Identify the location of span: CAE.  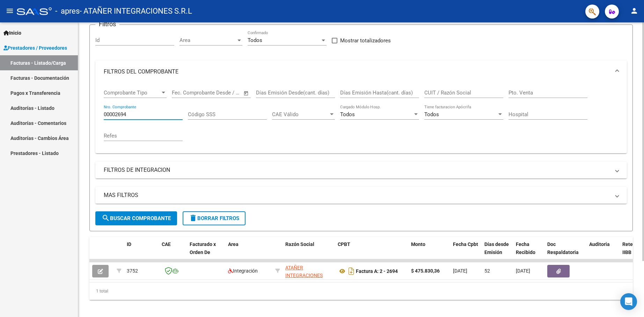
(166, 244).